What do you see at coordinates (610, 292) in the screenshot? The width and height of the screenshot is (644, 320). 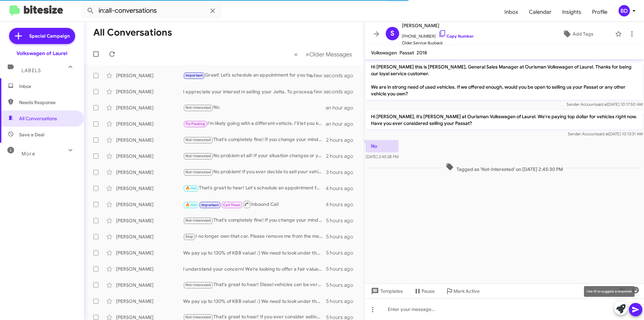 I see `div: Use AI to suggest a response` at bounding box center [610, 292].